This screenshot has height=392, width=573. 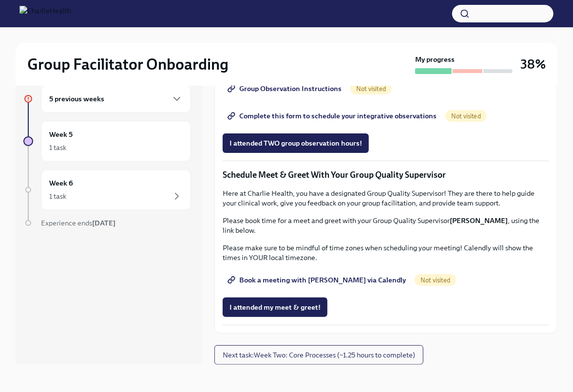 I want to click on p: Please book time for a meet and greet with your Group Quality Supervisor , using the link below., so click(x=386, y=226).